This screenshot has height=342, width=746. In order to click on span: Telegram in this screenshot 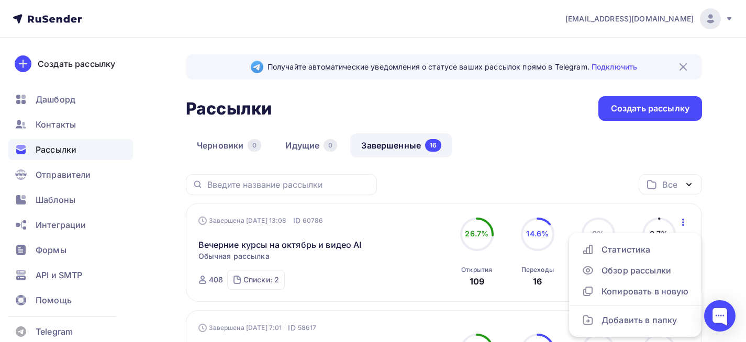, I will do `click(54, 332)`.